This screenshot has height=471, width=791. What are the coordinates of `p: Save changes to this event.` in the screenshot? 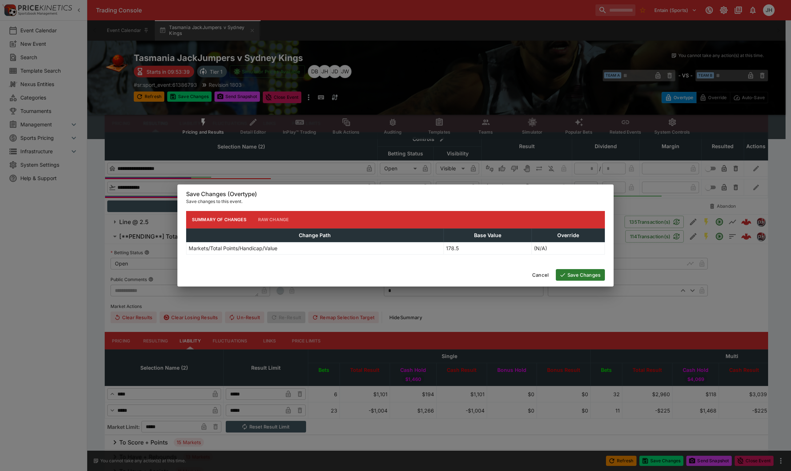 It's located at (395, 202).